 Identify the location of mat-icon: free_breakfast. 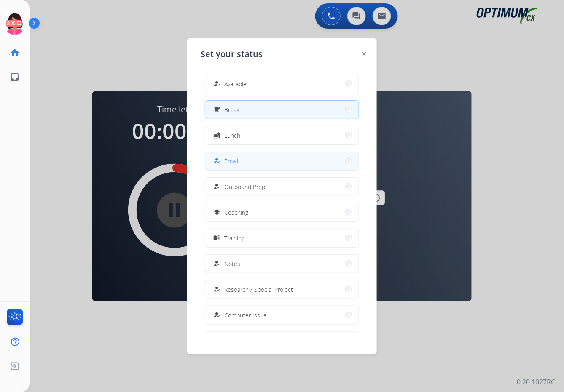
(217, 109).